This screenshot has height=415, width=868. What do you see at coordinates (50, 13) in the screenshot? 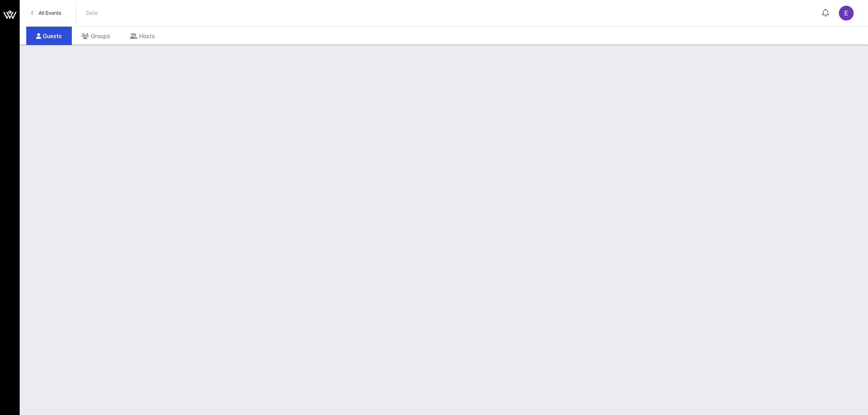
I see `span: All Events` at bounding box center [50, 13].